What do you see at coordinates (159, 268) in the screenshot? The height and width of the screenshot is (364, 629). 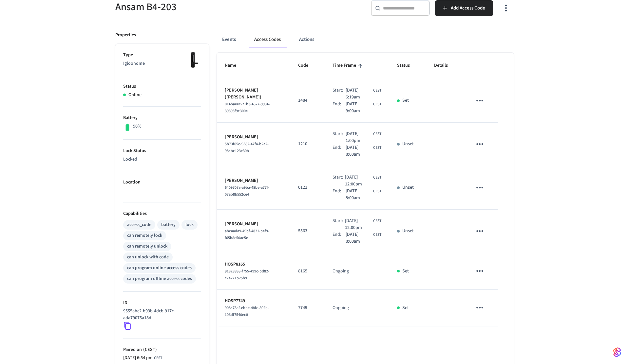 I see `div: can program online access codes` at bounding box center [159, 268].